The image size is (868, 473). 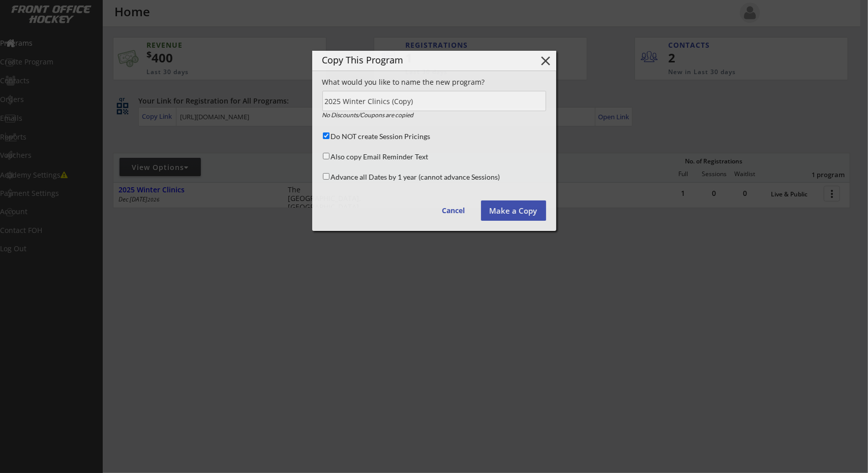 I want to click on label: Advance all Dates by 1 year (cannot advance Sessions), so click(x=416, y=177).